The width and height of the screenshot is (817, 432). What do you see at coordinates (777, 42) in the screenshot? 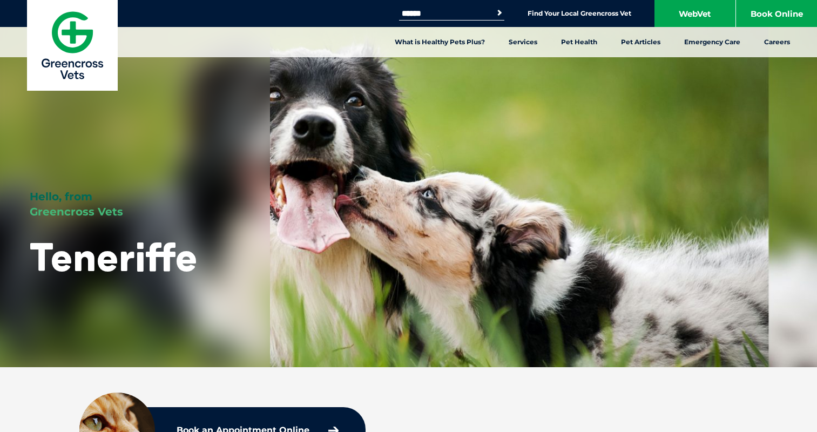
I see `a: Careers` at bounding box center [777, 42].